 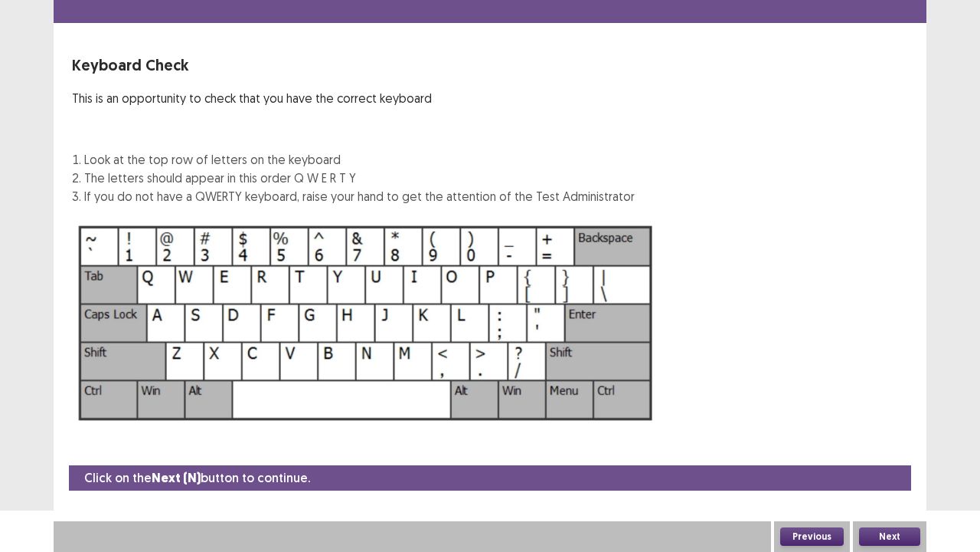 I want to click on img: Keyboard Image, so click(x=366, y=323).